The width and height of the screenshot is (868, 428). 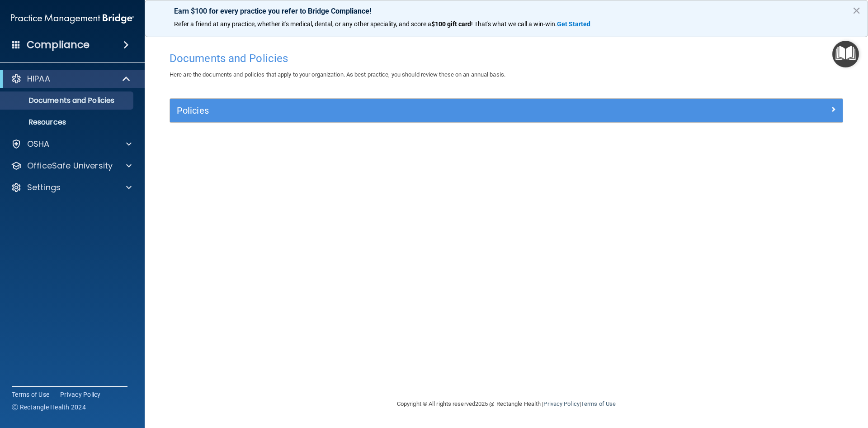 I want to click on h4: Compliance, so click(x=58, y=45).